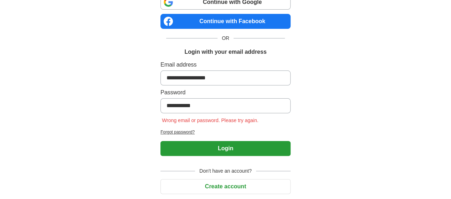 This screenshot has width=451, height=199. Describe the element at coordinates (226, 187) in the screenshot. I see `button: Create account` at that location.